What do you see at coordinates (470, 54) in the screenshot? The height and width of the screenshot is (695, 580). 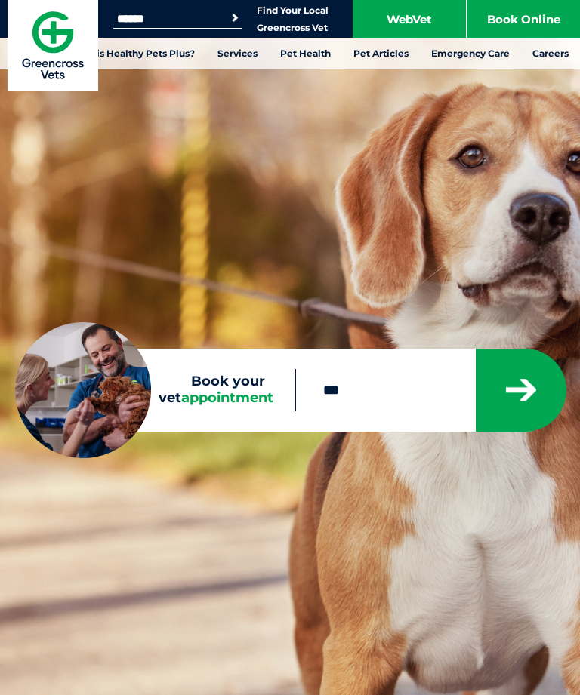 I see `a: Emergency Care` at bounding box center [470, 54].